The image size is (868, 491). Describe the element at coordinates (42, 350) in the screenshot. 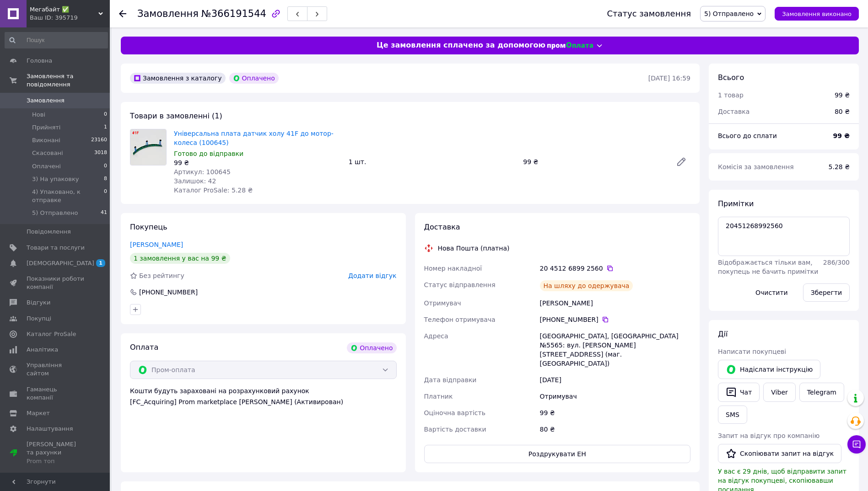

I see `span: Аналітика` at that location.